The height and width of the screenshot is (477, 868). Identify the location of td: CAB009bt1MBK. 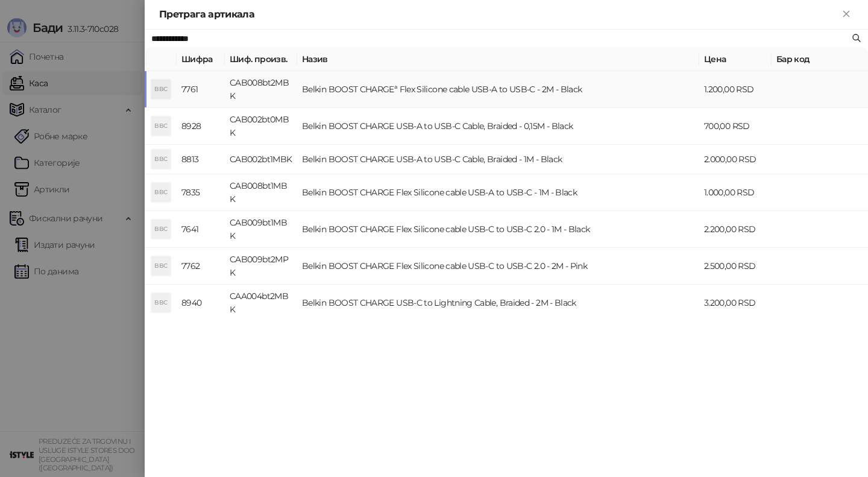
(261, 229).